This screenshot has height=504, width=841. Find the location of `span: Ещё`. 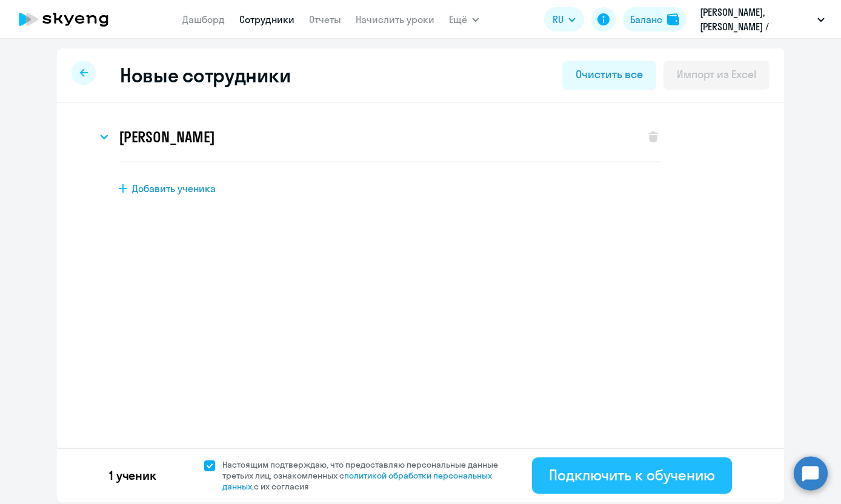

span: Ещё is located at coordinates (458, 20).